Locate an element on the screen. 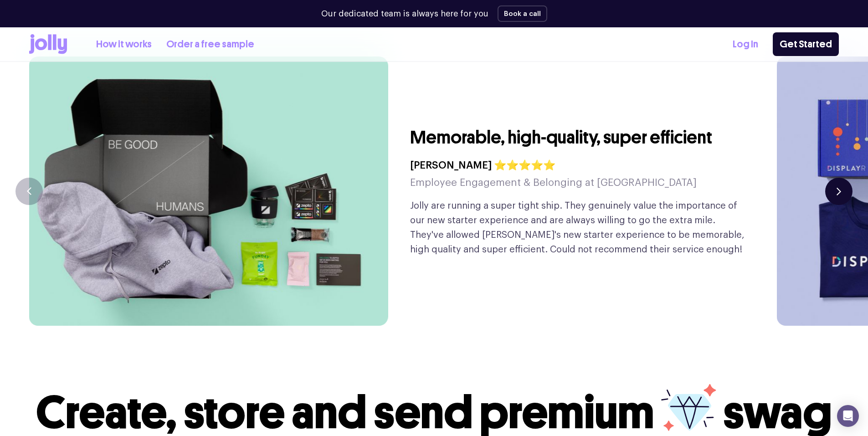 The image size is (868, 436). button: Book a call is located at coordinates (522, 13).